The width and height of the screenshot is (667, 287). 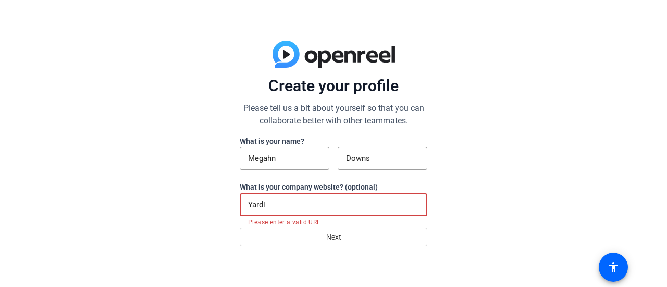 I want to click on label: What is your company website? (optional), so click(x=309, y=187).